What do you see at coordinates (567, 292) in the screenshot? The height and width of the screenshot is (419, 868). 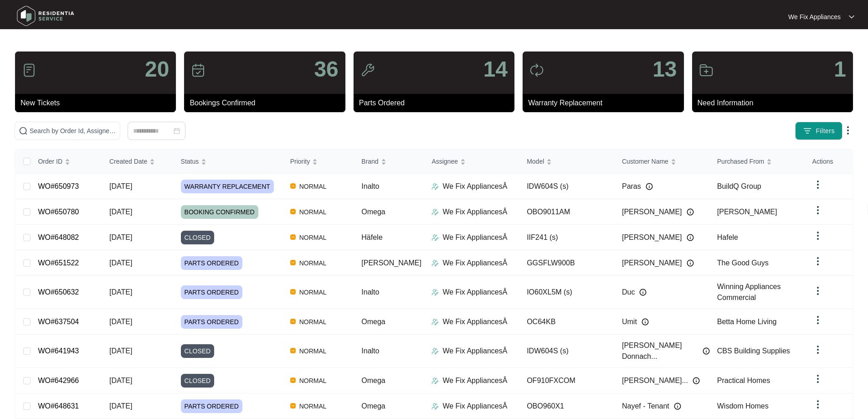 I see `td: IO60XL5M (s)` at bounding box center [567, 292].